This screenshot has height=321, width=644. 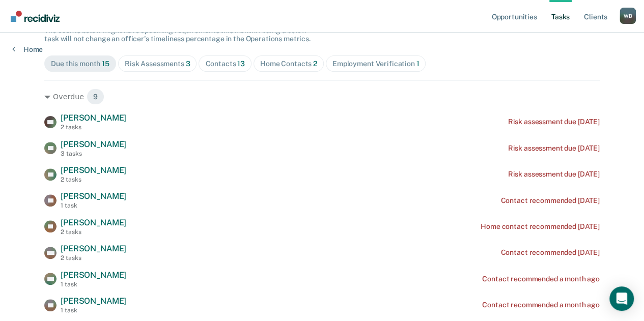 I want to click on button: Profile dropdown button, so click(x=628, y=16).